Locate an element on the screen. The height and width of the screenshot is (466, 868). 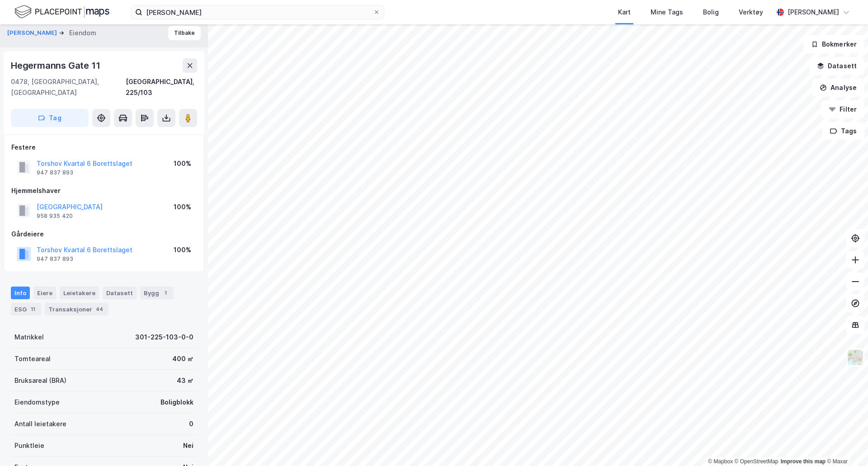
button: Filter is located at coordinates (843, 109).